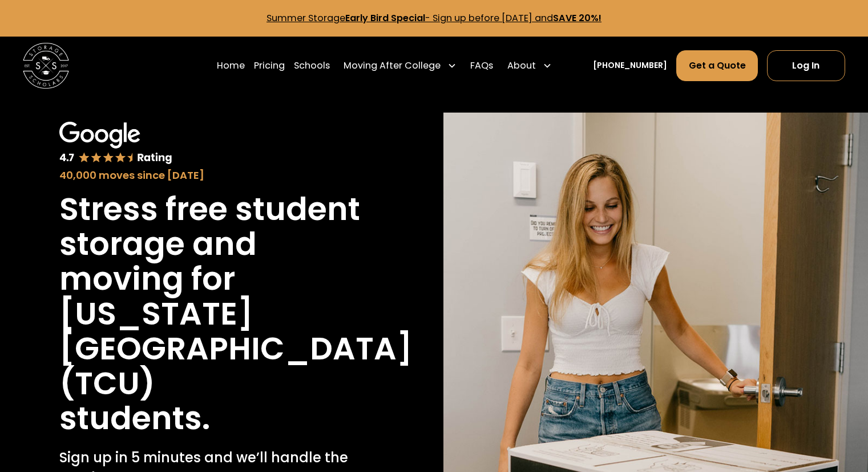  Describe the element at coordinates (577, 17) in the screenshot. I see `strong: SAVE 20%!` at that location.